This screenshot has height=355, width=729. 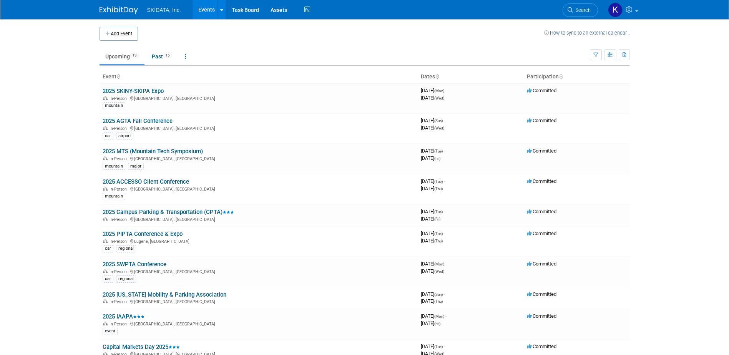 What do you see at coordinates (471, 77) in the screenshot?
I see `th: Dates` at bounding box center [471, 77].